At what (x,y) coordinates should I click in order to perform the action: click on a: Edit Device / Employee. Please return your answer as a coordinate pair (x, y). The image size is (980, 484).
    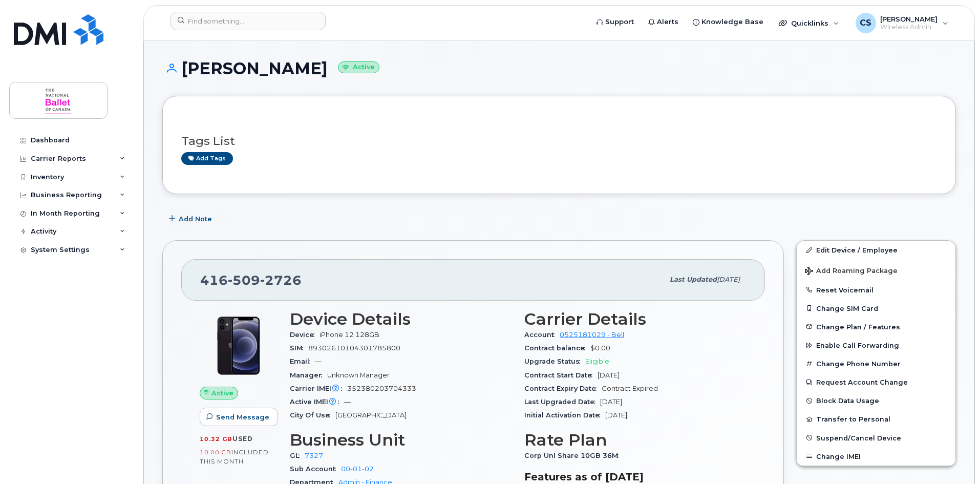
    Looking at the image, I should click on (876, 250).